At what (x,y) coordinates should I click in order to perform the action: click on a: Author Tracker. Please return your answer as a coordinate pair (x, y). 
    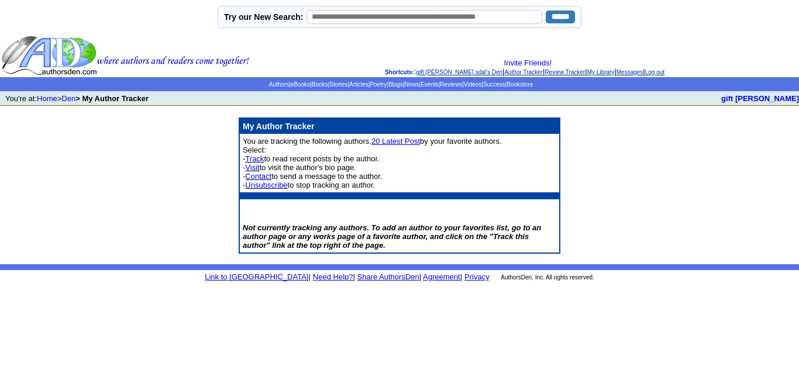
    Looking at the image, I should click on (523, 72).